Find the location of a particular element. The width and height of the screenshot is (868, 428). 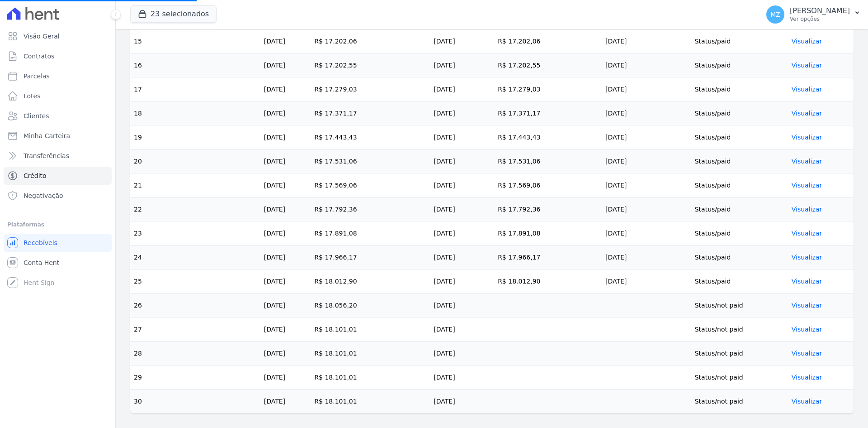

td: 24 is located at coordinates (196, 257).